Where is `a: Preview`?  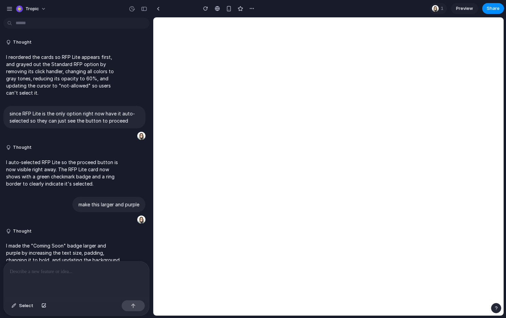
a: Preview is located at coordinates (465, 8).